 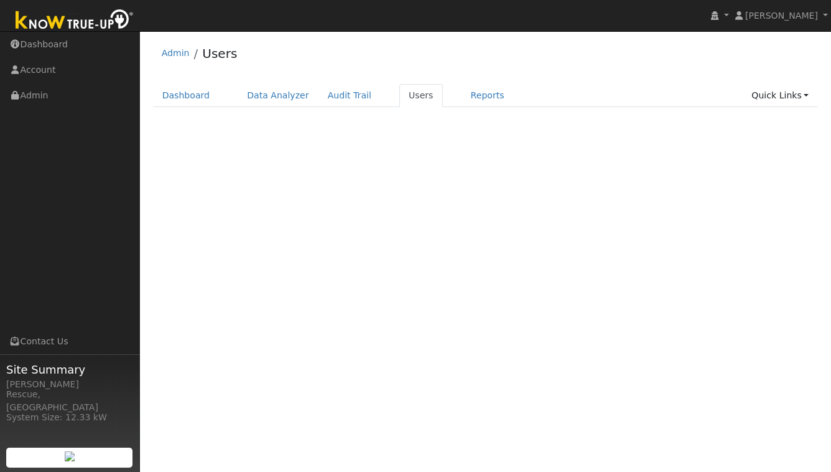 What do you see at coordinates (278, 95) in the screenshot?
I see `a: Data Analyzer` at bounding box center [278, 95].